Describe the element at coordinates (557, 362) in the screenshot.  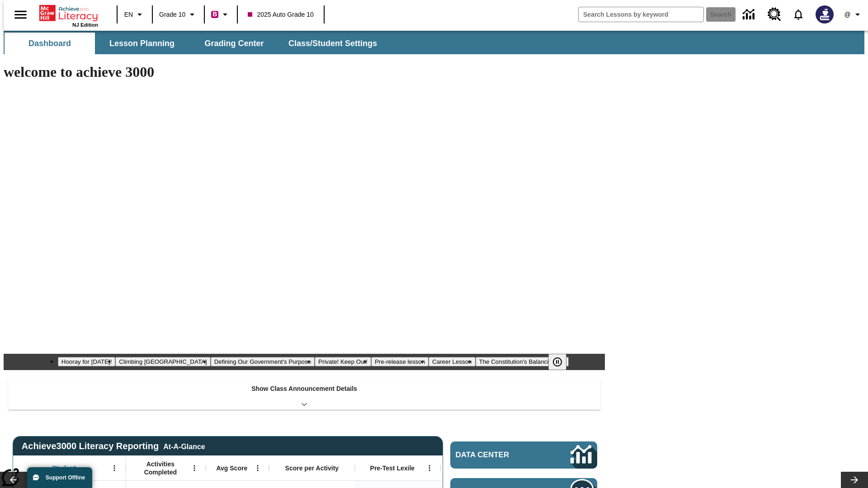
I see `button: Pause` at that location.